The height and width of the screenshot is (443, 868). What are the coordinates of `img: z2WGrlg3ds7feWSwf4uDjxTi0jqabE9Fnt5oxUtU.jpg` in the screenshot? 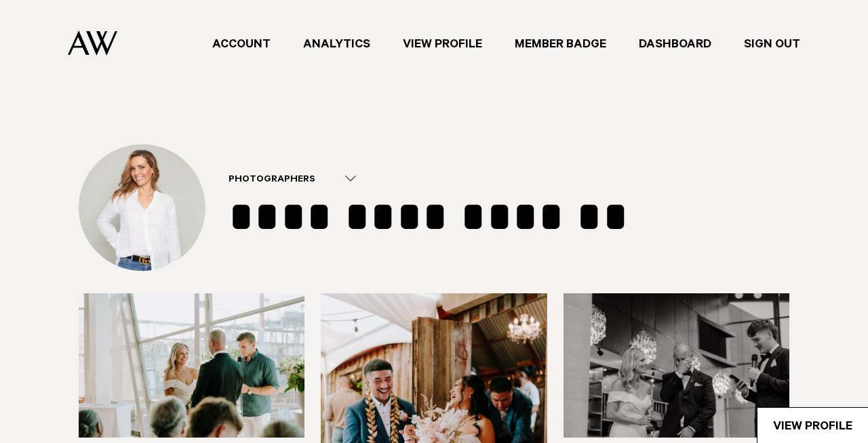 It's located at (191, 366).